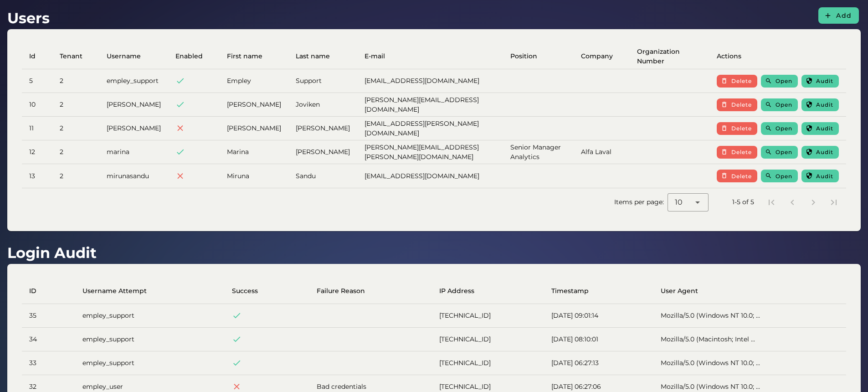  Describe the element at coordinates (601, 152) in the screenshot. I see `td: Alfa Laval` at that location.